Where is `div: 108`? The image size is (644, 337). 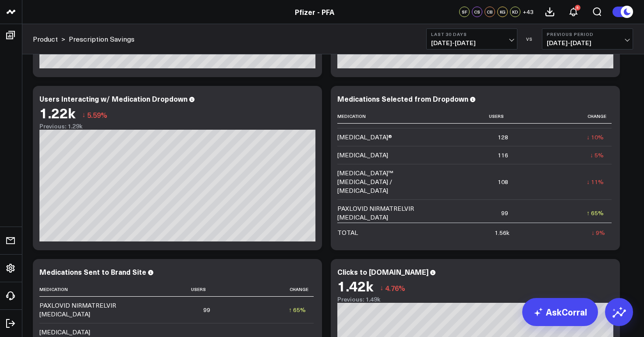
div: 108 is located at coordinates (503, 182).